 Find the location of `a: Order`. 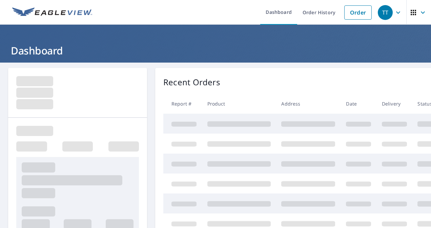

a: Order is located at coordinates (358, 13).